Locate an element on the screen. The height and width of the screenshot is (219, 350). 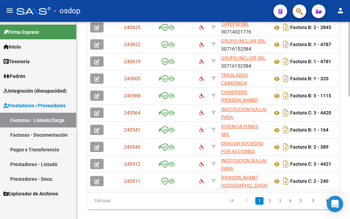
div: Open Intercom Messenger is located at coordinates (335, 204).